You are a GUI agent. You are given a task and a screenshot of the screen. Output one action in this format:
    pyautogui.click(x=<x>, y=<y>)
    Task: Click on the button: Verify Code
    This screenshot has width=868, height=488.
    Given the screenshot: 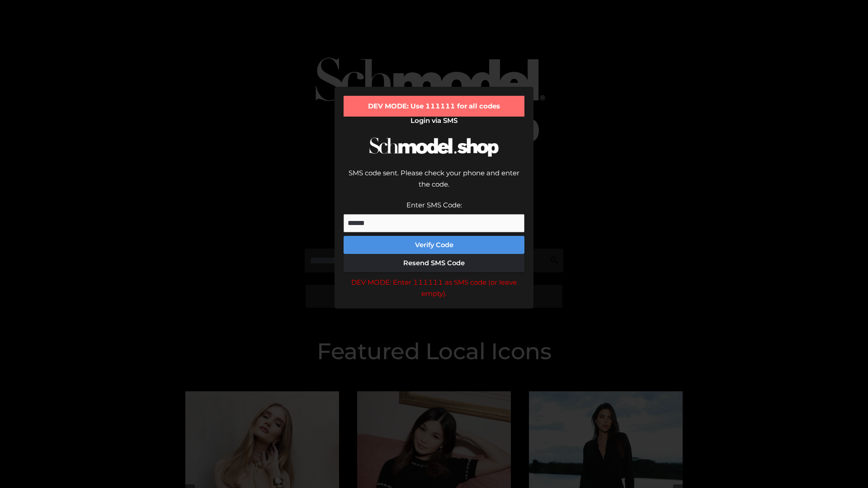 What is the action you would take?
    pyautogui.click(x=434, y=245)
    